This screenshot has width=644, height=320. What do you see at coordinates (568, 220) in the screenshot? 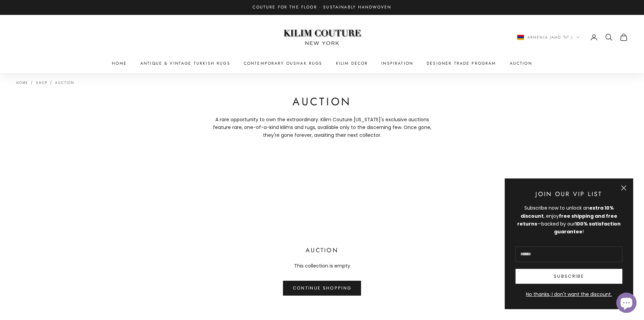
I see `strong: free shipping and free returns` at bounding box center [568, 220].